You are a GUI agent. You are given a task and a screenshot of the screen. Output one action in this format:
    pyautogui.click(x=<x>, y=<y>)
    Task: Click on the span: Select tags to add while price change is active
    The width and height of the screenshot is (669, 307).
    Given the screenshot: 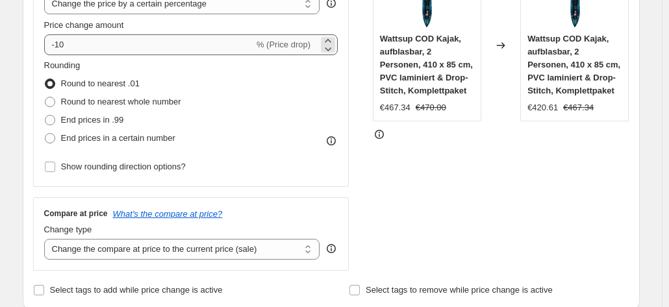 What is the action you would take?
    pyautogui.click(x=136, y=290)
    